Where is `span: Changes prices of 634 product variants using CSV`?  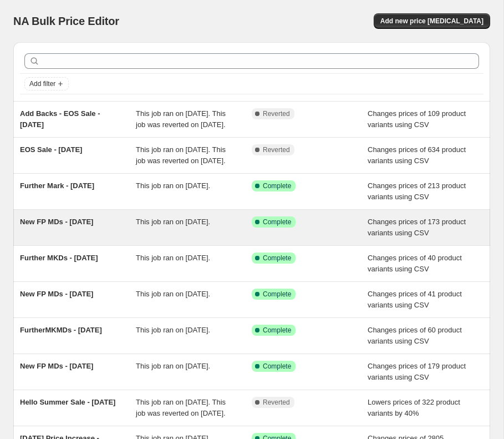
span: Changes prices of 634 product variants using CSV is located at coordinates (416, 155).